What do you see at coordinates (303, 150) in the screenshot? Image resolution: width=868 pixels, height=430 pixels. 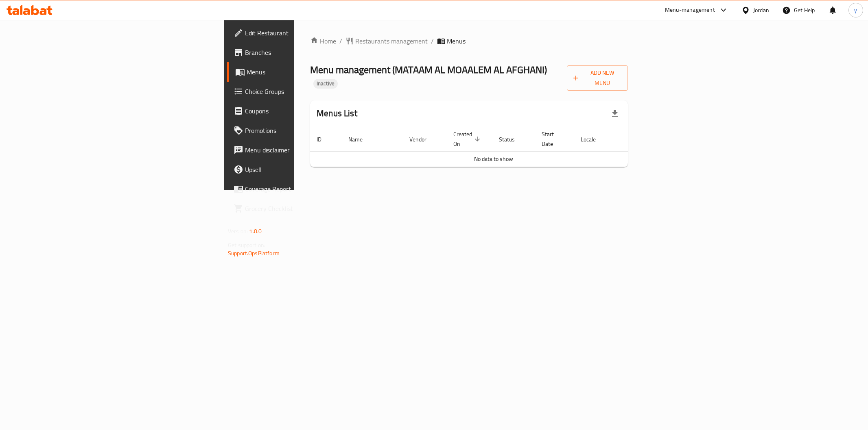 I see `span: Menu disclaimer` at bounding box center [303, 150].